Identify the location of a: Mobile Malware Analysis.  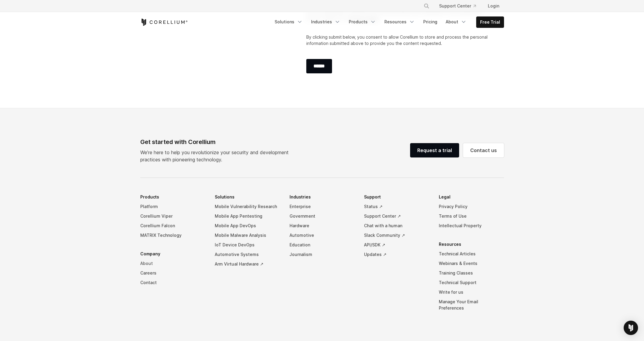
(247, 235).